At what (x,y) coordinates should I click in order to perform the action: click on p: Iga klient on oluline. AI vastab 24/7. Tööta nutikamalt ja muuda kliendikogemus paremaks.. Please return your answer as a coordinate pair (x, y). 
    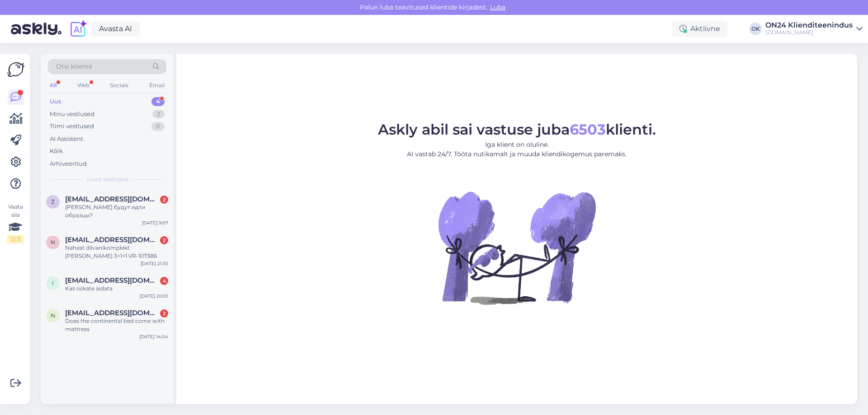
    Looking at the image, I should click on (517, 149).